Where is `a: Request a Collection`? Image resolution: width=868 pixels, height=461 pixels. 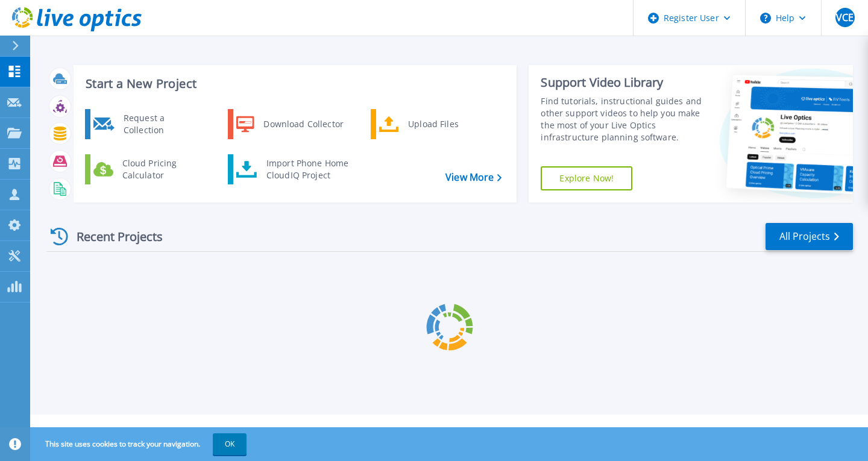
a: Request a Collection is located at coordinates (147, 124).